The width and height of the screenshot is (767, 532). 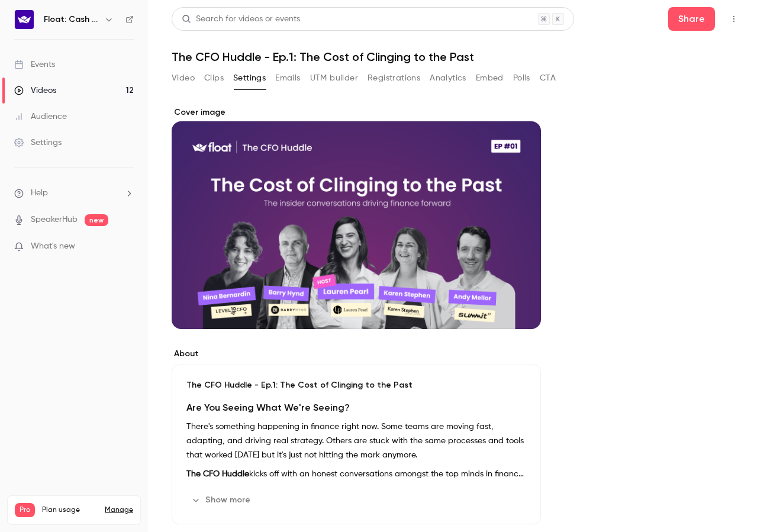 What do you see at coordinates (218, 474) in the screenshot?
I see `strong: The CFO Huddle` at bounding box center [218, 474].